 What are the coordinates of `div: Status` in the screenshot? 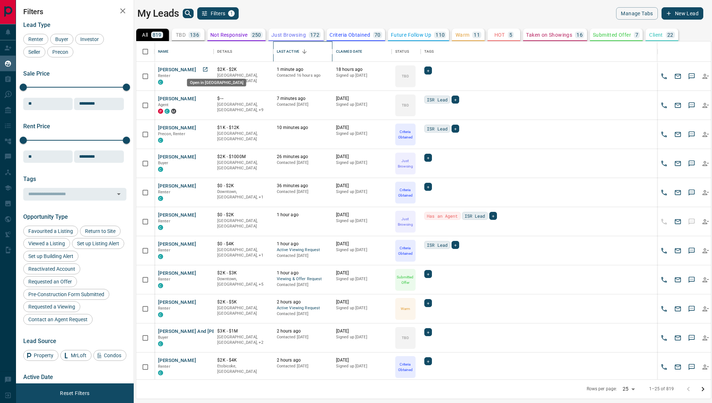 It's located at (402, 52).